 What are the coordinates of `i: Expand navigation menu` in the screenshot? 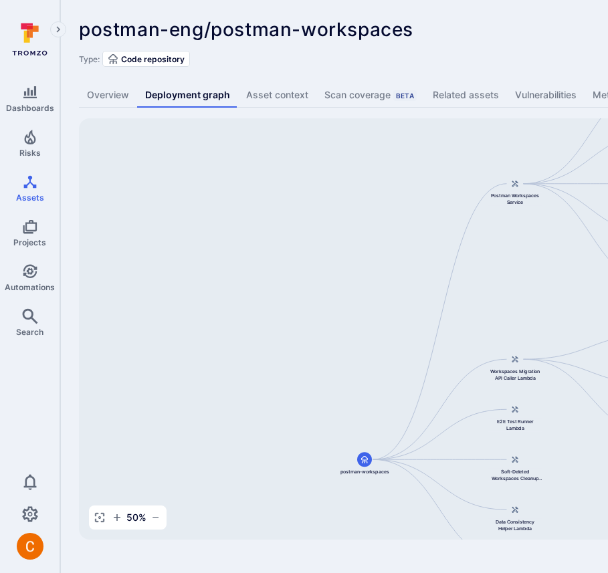 It's located at (58, 29).